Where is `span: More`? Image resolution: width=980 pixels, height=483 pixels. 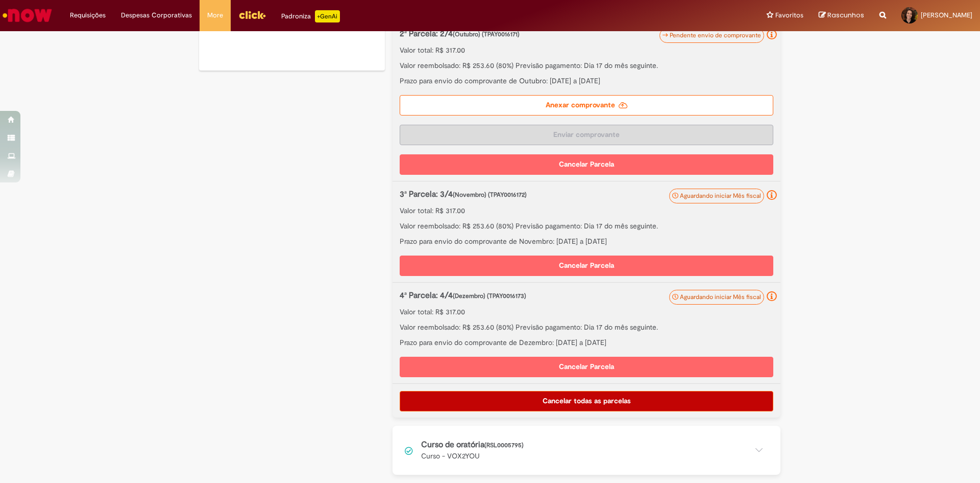
span: More is located at coordinates (215, 16).